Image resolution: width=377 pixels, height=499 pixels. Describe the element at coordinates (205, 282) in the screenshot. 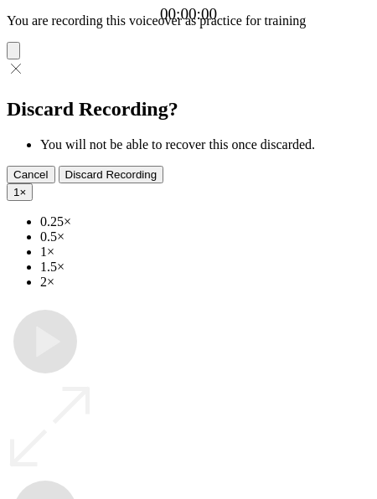

I see `li: 2×` at that location.